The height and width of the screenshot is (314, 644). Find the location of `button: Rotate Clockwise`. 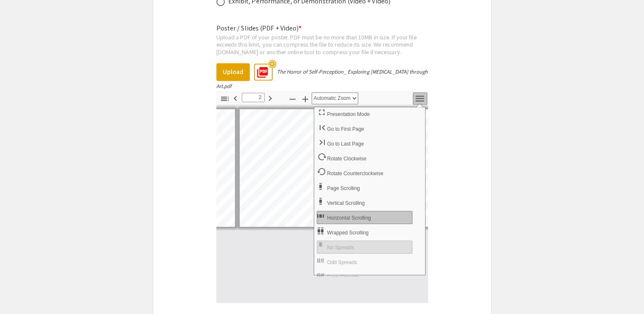

button: Rotate Clockwise is located at coordinates (364, 158).